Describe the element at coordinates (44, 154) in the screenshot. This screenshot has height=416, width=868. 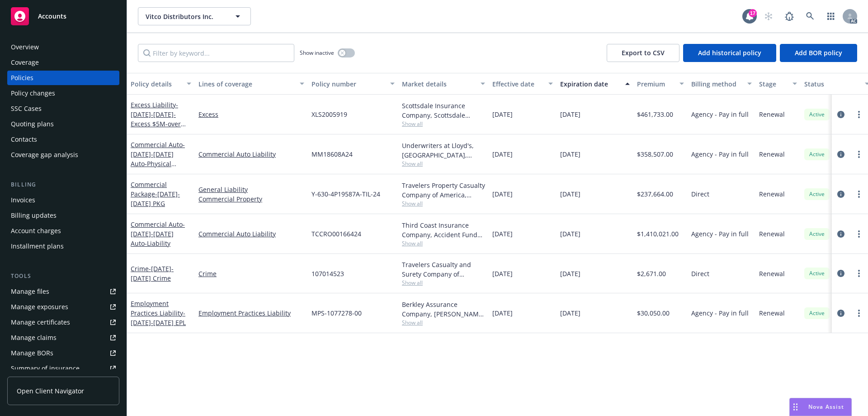
I see `div: Coverage gap analysis` at that location.